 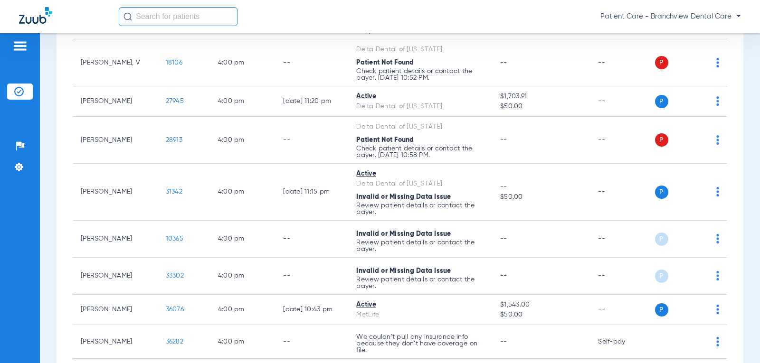 What do you see at coordinates (20, 46) in the screenshot?
I see `img: hamburger-icon` at bounding box center [20, 46].